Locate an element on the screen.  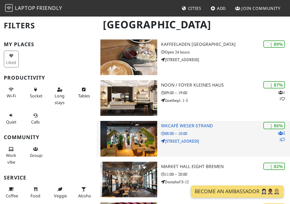
span: Video/audio calls is located at coordinates (35, 122).